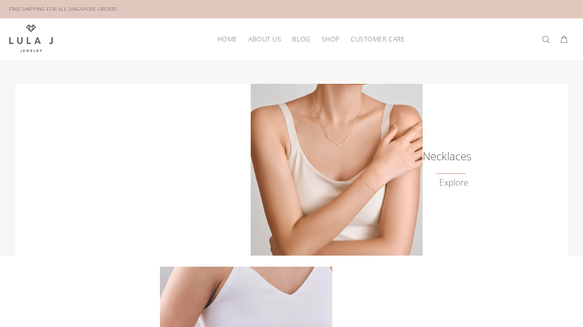 This screenshot has height=327, width=583. What do you see at coordinates (265, 39) in the screenshot?
I see `span: ABOUT US` at bounding box center [265, 39].